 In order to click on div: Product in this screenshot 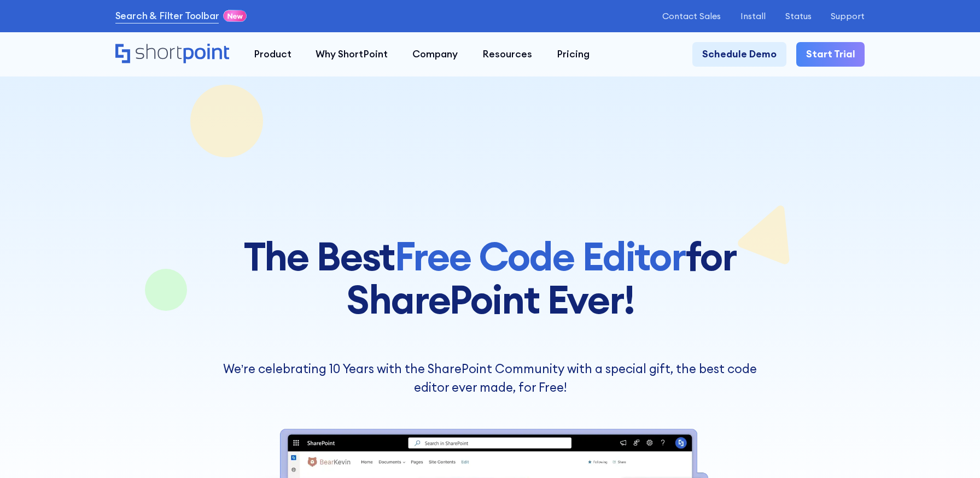, I will do `click(273, 54)`.